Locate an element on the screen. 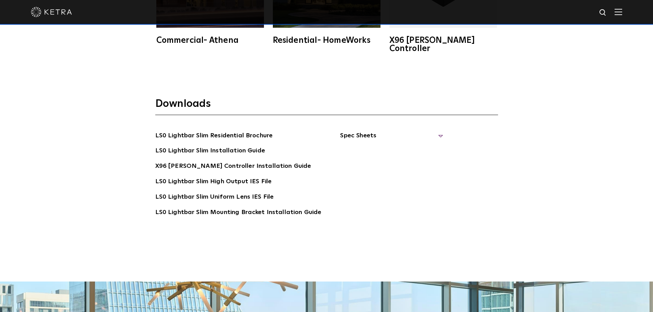 This screenshot has width=653, height=312. a: LS0 Lightbar Slim Mounting Bracket Installation Guide is located at coordinates (238, 213).